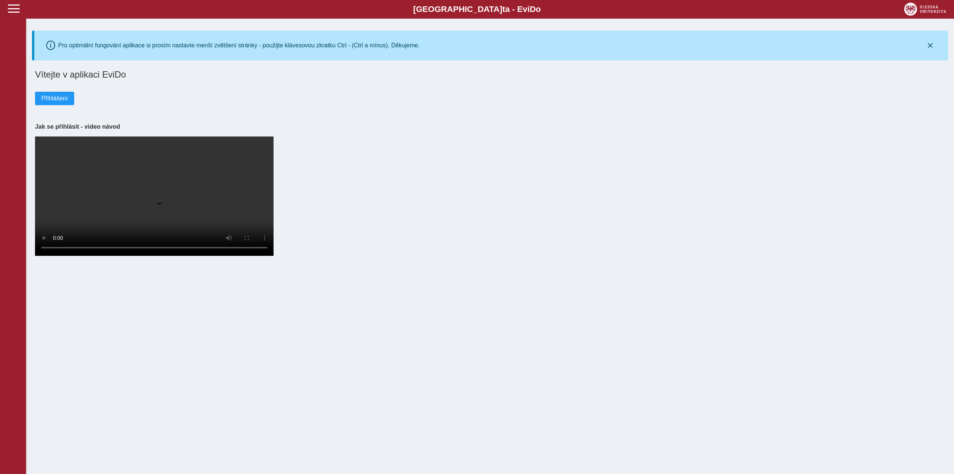  I want to click on span: Přihlášení, so click(54, 98).